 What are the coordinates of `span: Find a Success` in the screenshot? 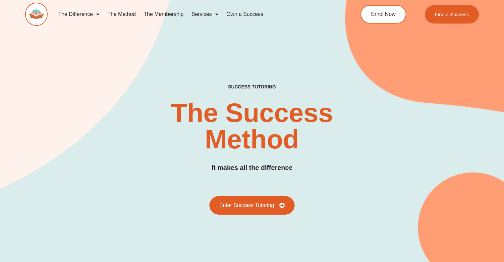 It's located at (452, 14).